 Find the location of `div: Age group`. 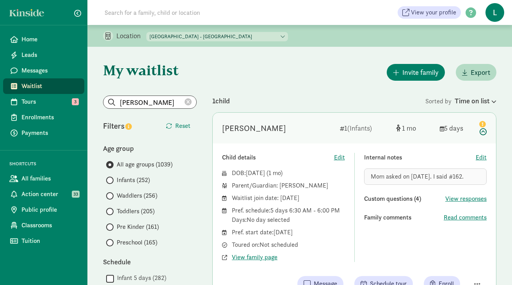

div: Age group is located at coordinates (150, 148).